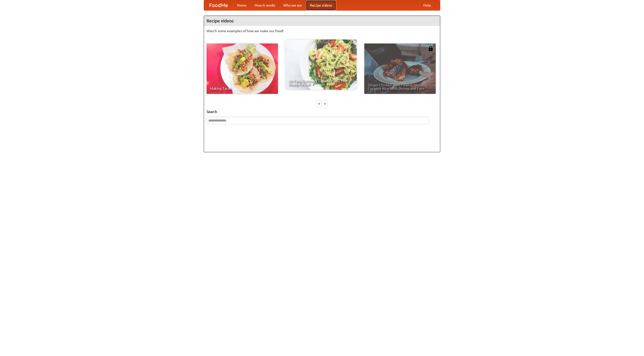  What do you see at coordinates (219, 6) in the screenshot?
I see `a: FoodMe` at bounding box center [219, 6].